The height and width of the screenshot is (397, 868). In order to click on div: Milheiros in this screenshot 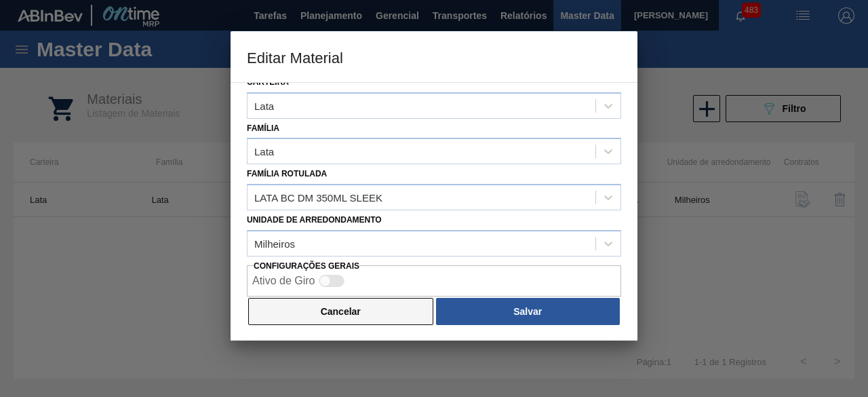, I will do `click(274, 243)`.